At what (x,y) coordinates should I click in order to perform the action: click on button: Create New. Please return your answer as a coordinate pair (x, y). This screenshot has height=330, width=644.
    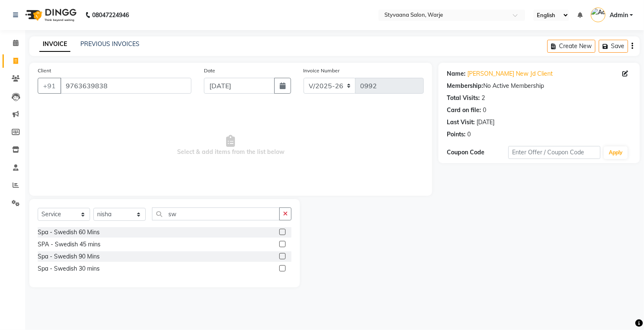
    Looking at the image, I should click on (571, 46).